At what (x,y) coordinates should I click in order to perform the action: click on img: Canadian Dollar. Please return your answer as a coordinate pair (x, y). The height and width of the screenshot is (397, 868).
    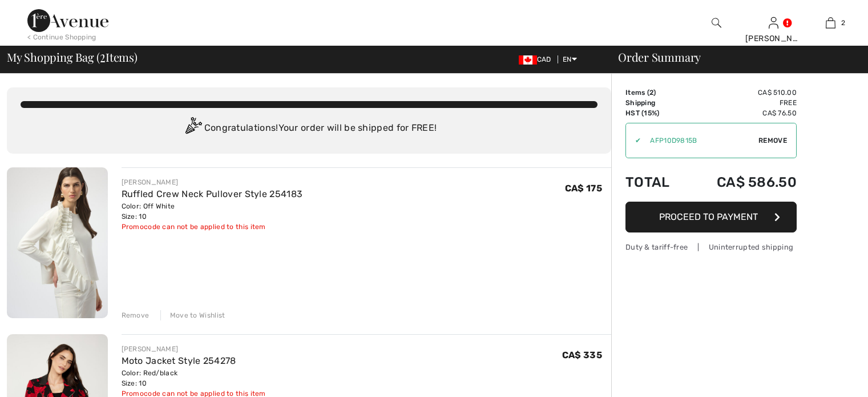
    Looking at the image, I should click on (528, 60).